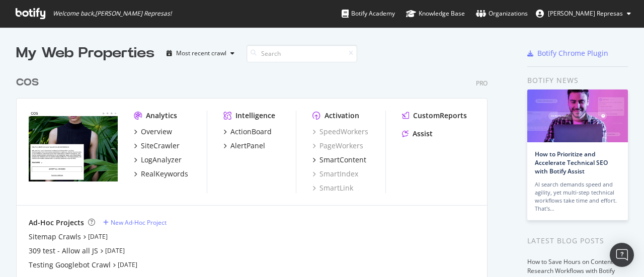  I want to click on a: PageWorkers, so click(338, 146).